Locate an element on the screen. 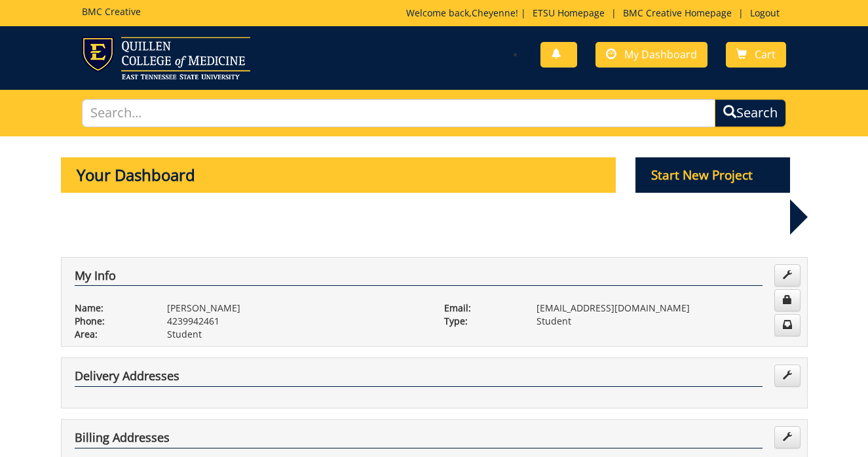 Image resolution: width=868 pixels, height=457 pixels. p: Your Dashboard is located at coordinates (339, 175).